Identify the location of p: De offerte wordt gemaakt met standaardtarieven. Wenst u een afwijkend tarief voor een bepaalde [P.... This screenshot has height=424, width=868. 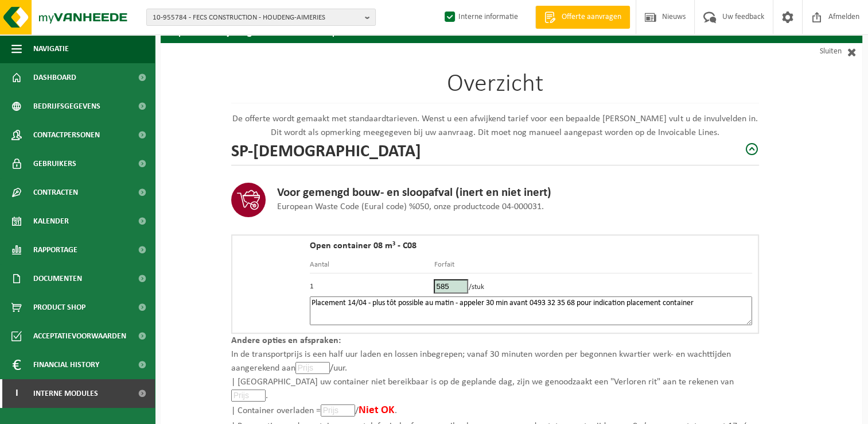
(495, 126).